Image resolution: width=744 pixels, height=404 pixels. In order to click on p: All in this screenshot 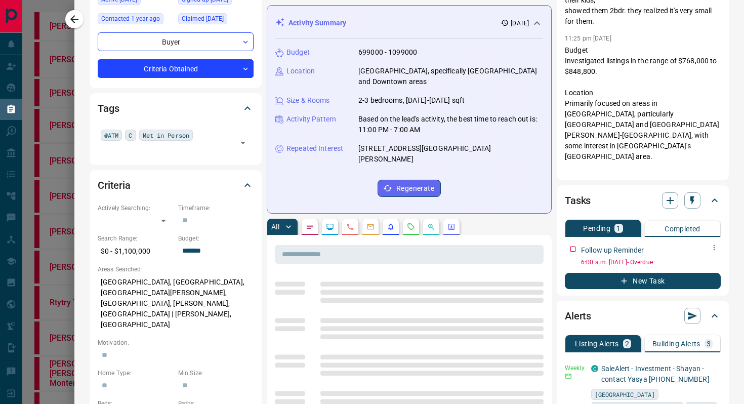, I will do `click(275, 227)`.